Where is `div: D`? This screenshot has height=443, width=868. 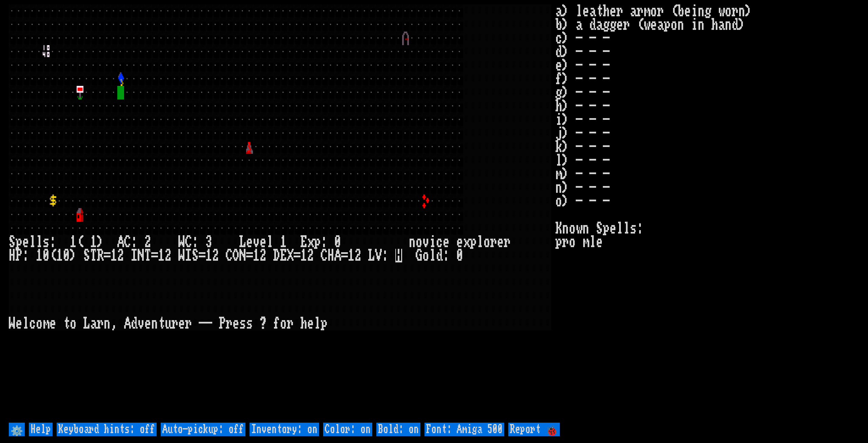 div: D is located at coordinates (277, 256).